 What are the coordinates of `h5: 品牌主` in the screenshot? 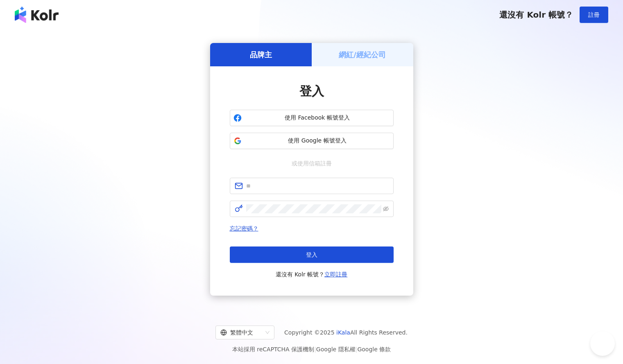 It's located at (261, 55).